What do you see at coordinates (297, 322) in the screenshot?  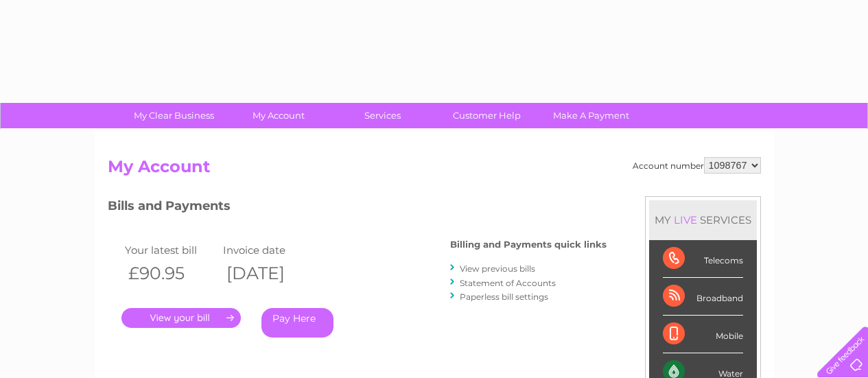 I see `a: Pay Here` at bounding box center [297, 322].